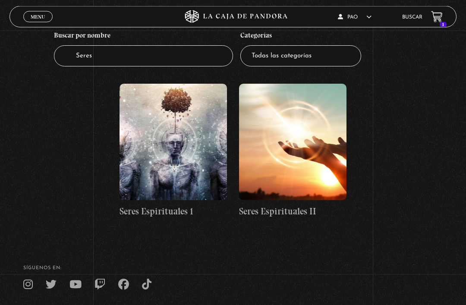  Describe the element at coordinates (443, 25) in the screenshot. I see `span: 1` at that location.